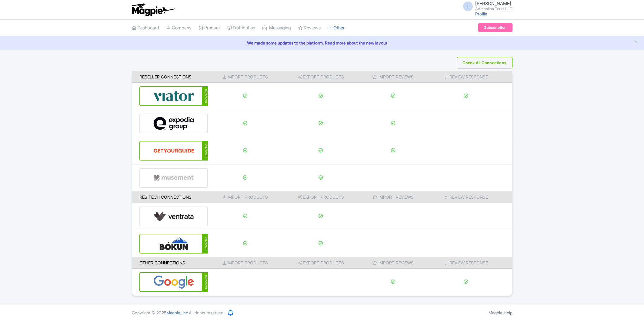  Describe the element at coordinates (178, 313) in the screenshot. I see `div: Copyright © 2025 All rights reserved.` at that location.